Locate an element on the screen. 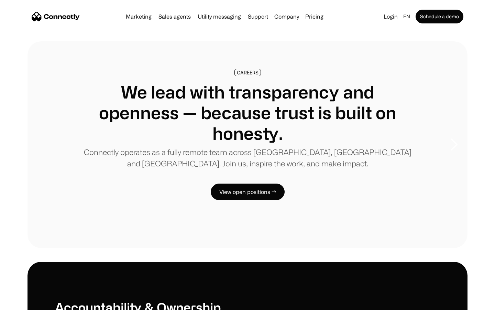 This screenshot has height=310, width=495. a: View open positions → is located at coordinates (248, 192).